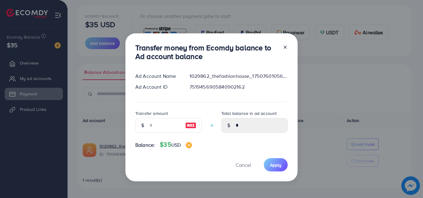  Describe the element at coordinates (243, 165) in the screenshot. I see `button: Cancel` at that location.